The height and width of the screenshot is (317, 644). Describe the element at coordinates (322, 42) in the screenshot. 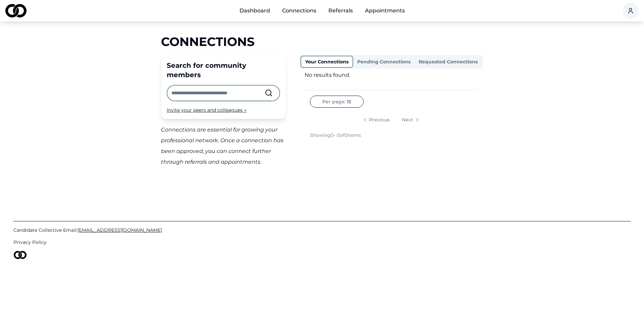

I see `div: Connections` at that location.